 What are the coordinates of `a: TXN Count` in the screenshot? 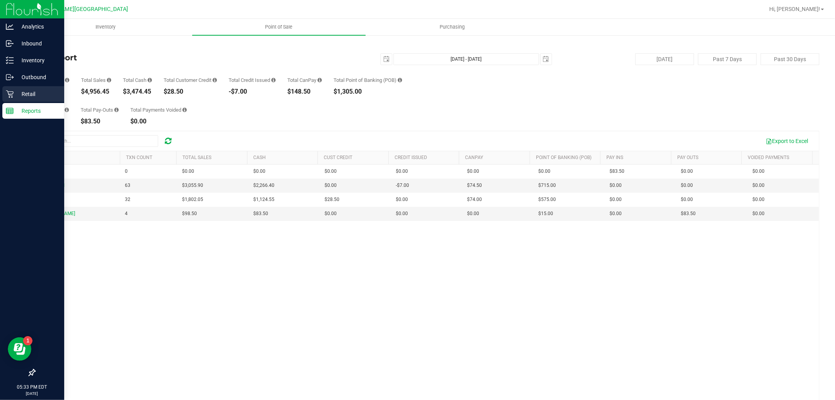 It's located at (139, 157).